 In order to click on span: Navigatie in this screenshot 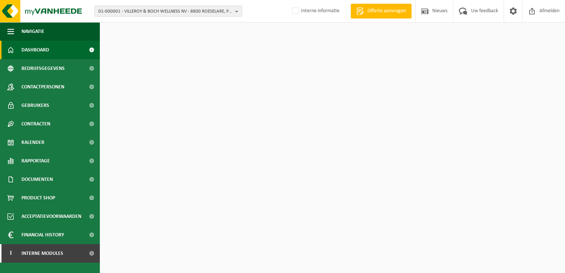, I will do `click(33, 31)`.